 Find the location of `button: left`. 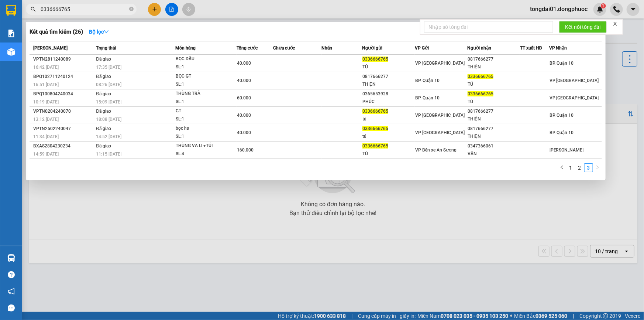

button: left is located at coordinates (562, 168).